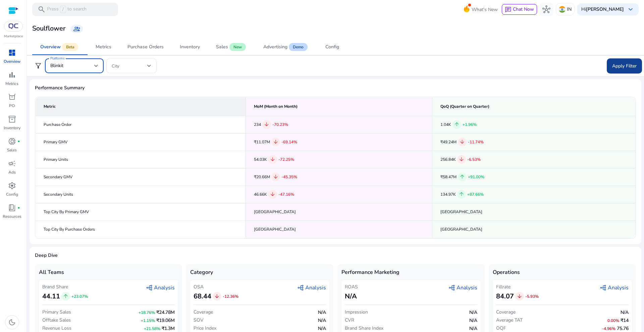 This screenshot has width=644, height=332. I want to click on div: OSA, so click(216, 287).